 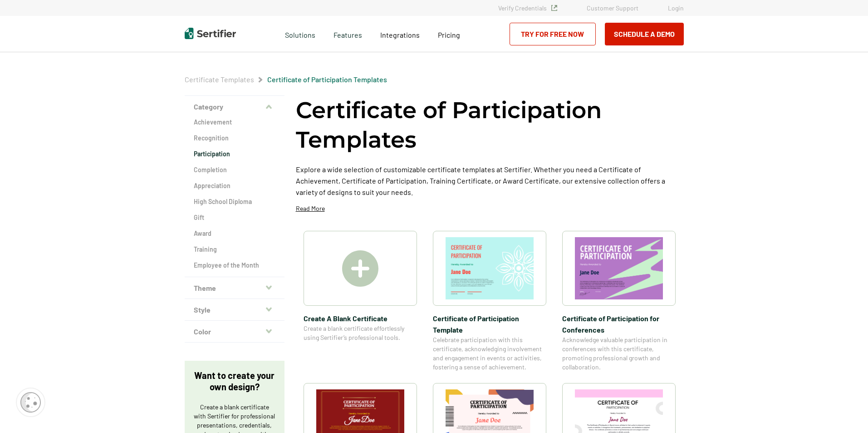 I want to click on h2: High School Diploma, so click(x=235, y=201).